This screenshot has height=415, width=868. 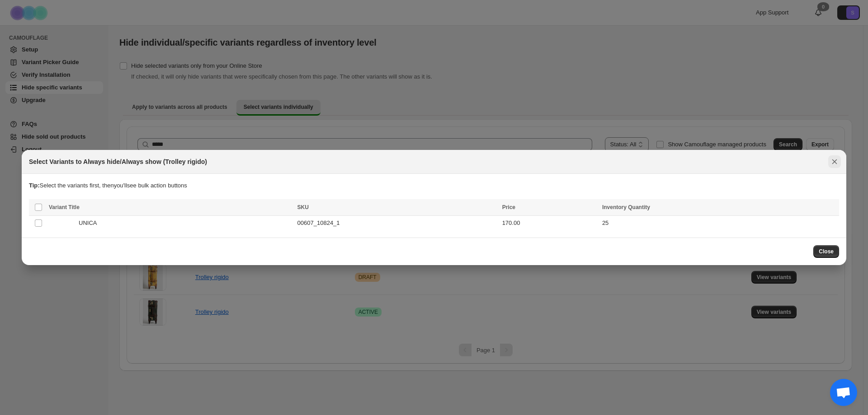 What do you see at coordinates (719, 223) in the screenshot?
I see `td: 25` at bounding box center [719, 223].